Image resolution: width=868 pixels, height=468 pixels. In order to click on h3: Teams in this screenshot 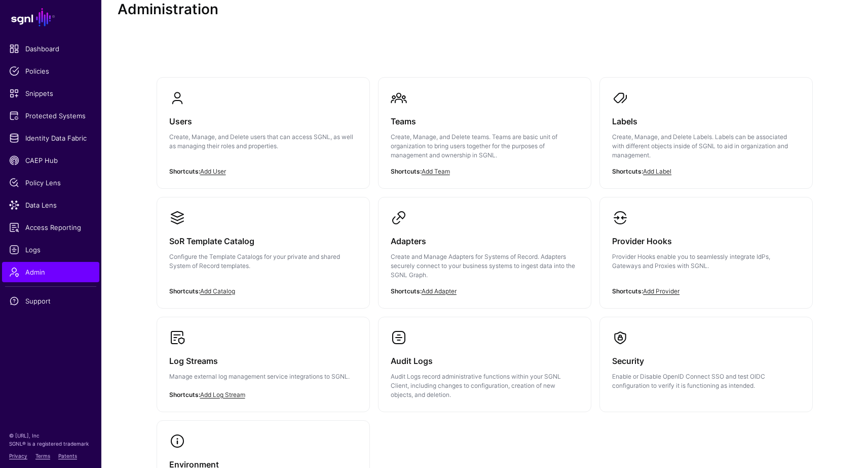, I will do `click(485, 121)`.